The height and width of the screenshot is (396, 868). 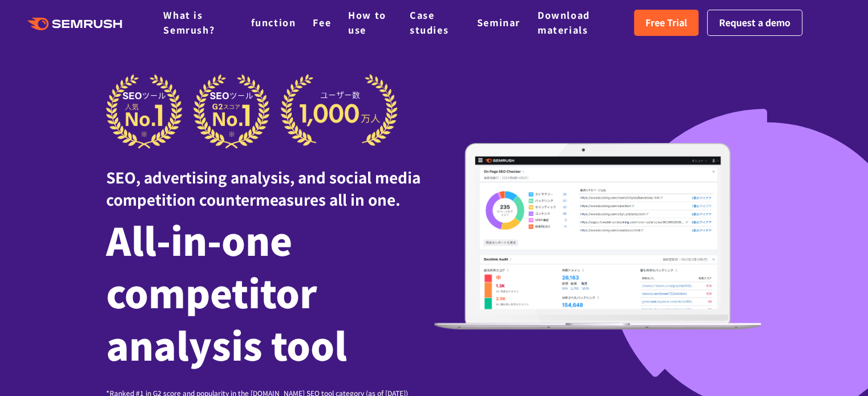 I want to click on font: function, so click(x=273, y=22).